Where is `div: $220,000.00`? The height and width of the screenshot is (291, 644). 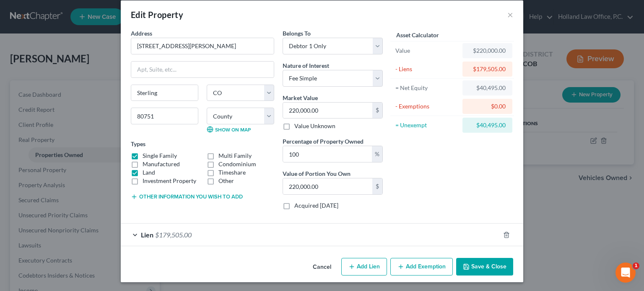
div: $220,000.00 is located at coordinates (487, 51).